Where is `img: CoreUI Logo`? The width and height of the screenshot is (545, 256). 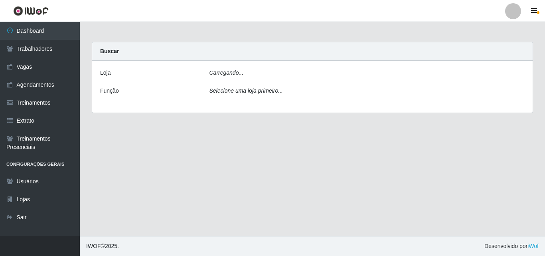
img: CoreUI Logo is located at coordinates (31, 11).